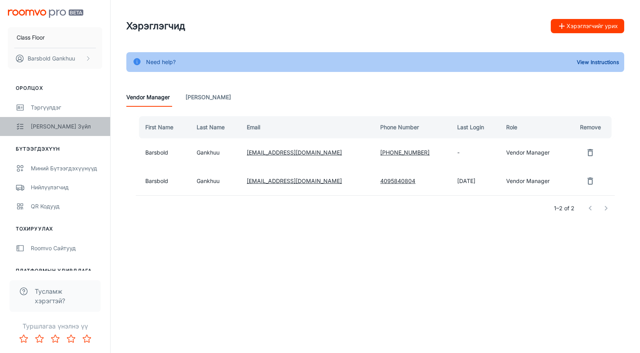 The image size is (640, 353). What do you see at coordinates (535, 127) in the screenshot?
I see `th: Role` at bounding box center [535, 127].